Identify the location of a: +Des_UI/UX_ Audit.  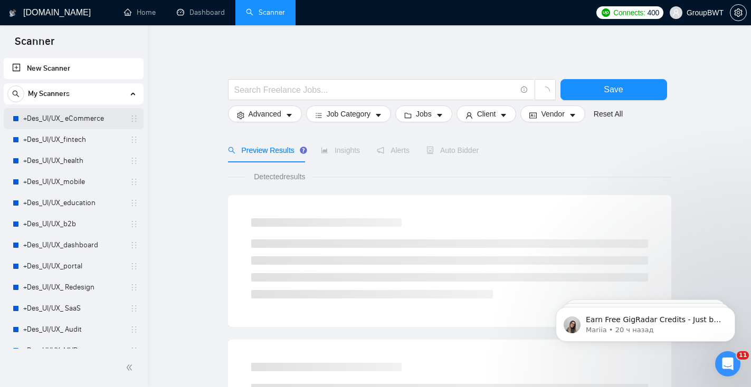
(73, 330).